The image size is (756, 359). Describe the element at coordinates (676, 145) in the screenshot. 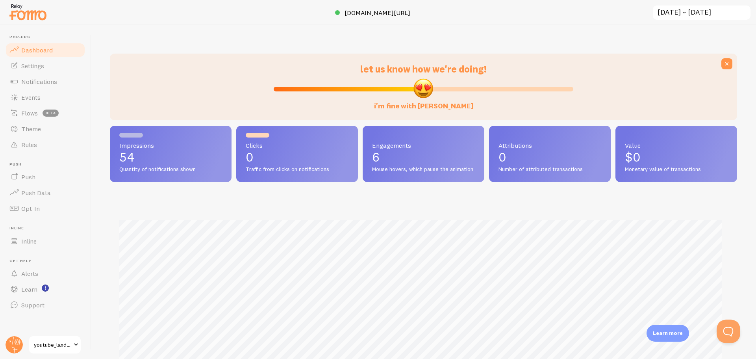

I see `span: Value` at that location.